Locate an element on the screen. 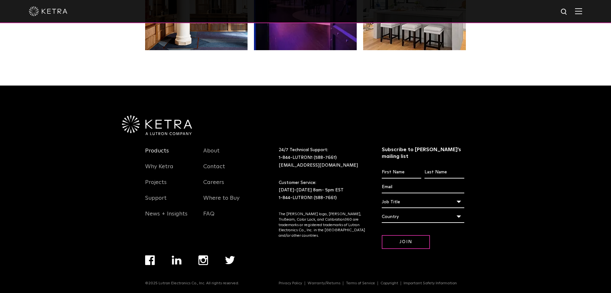  a: About is located at coordinates (211, 155).